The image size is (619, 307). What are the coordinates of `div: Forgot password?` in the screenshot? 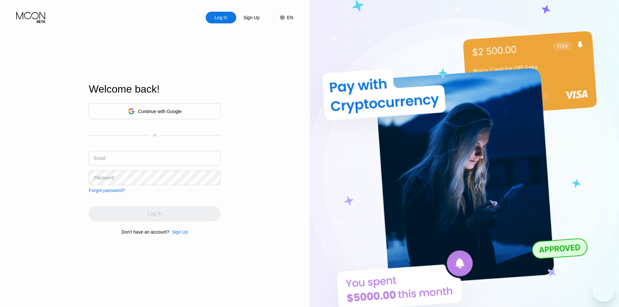 It's located at (107, 190).